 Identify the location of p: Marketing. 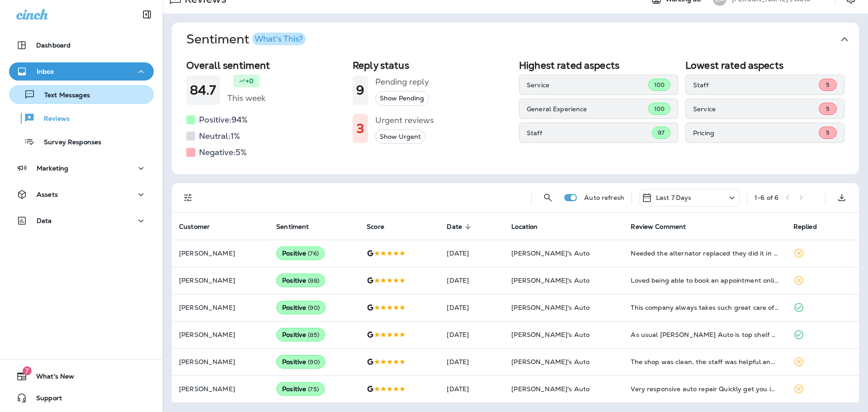
(53, 168).